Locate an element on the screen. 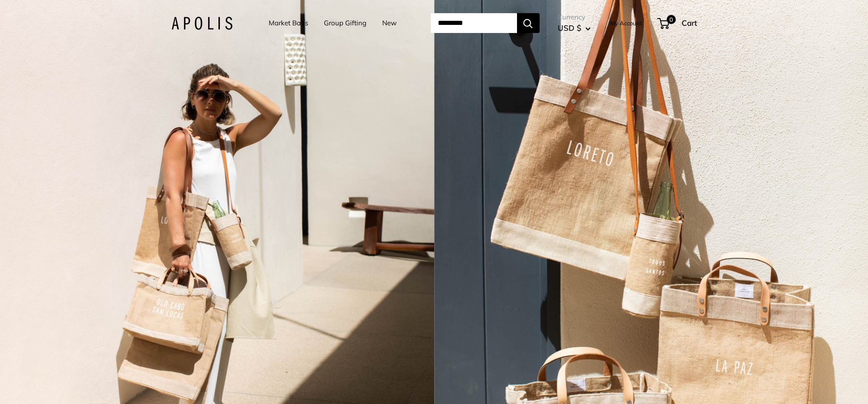  button: USD $ is located at coordinates (574, 28).